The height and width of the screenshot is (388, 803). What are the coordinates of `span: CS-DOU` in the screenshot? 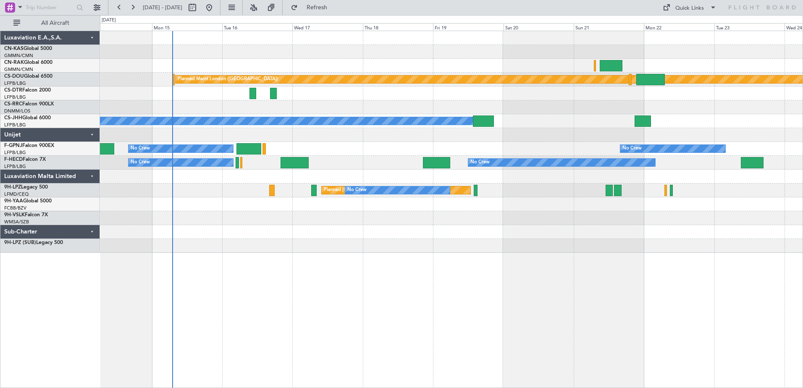 It's located at (14, 76).